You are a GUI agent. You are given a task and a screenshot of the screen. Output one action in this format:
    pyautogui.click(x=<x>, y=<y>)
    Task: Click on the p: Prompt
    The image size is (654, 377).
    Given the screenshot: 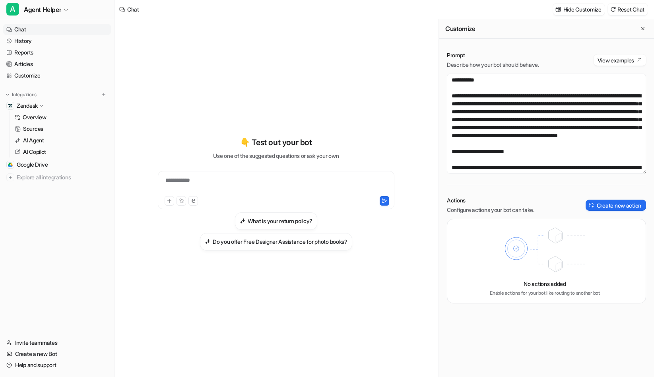 What is the action you would take?
    pyautogui.click(x=493, y=55)
    